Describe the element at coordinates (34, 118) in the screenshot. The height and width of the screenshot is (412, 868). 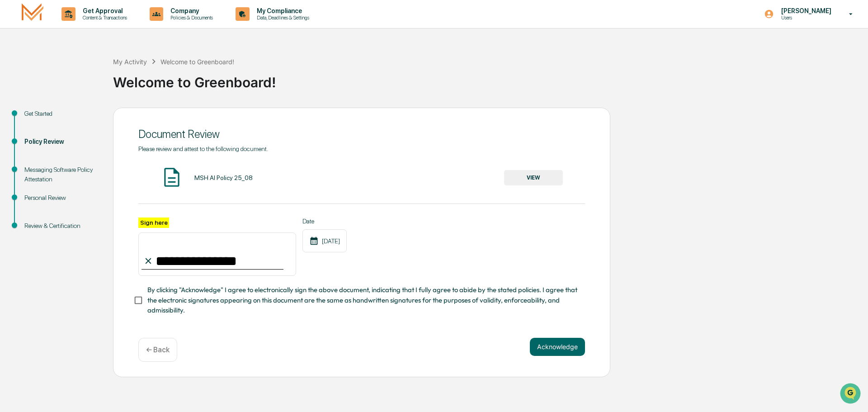
I see `a: 🖐️Preclearance` at that location.